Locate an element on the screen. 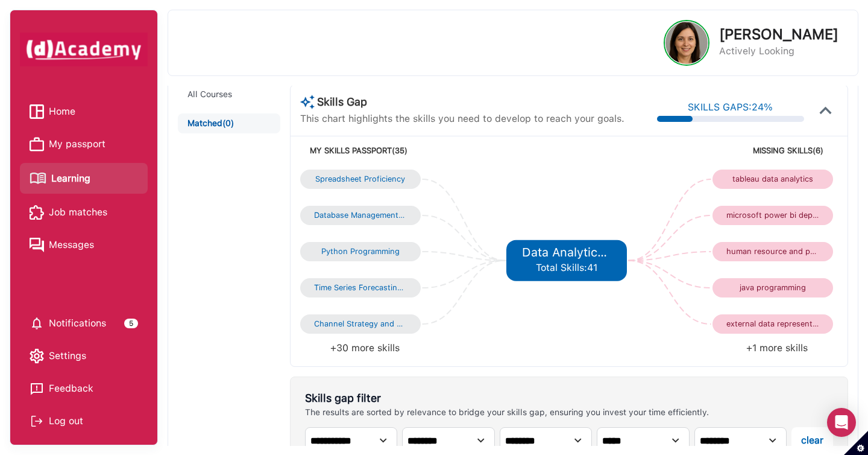 This screenshot has width=868, height=455. a: Feedback is located at coordinates (84, 388).